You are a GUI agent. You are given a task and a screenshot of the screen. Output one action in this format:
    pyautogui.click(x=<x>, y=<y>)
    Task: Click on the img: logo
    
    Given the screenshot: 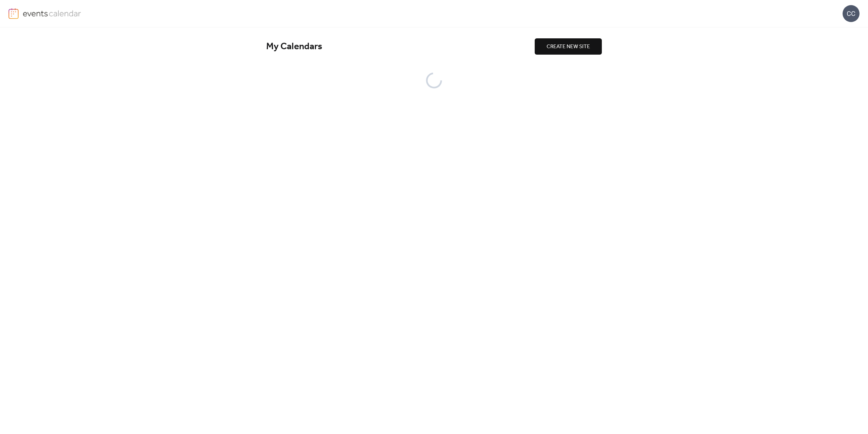 What is the action you would take?
    pyautogui.click(x=14, y=14)
    